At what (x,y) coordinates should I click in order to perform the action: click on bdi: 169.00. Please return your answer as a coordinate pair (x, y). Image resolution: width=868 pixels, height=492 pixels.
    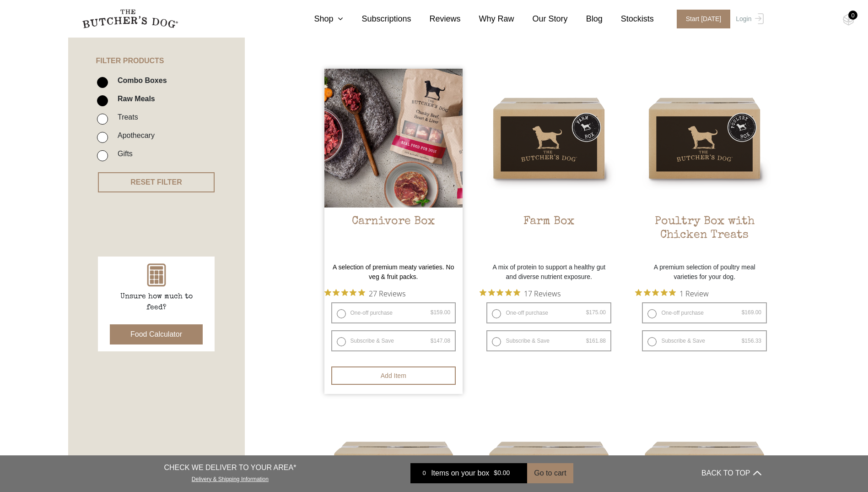
    Looking at the image, I should click on (751, 312).